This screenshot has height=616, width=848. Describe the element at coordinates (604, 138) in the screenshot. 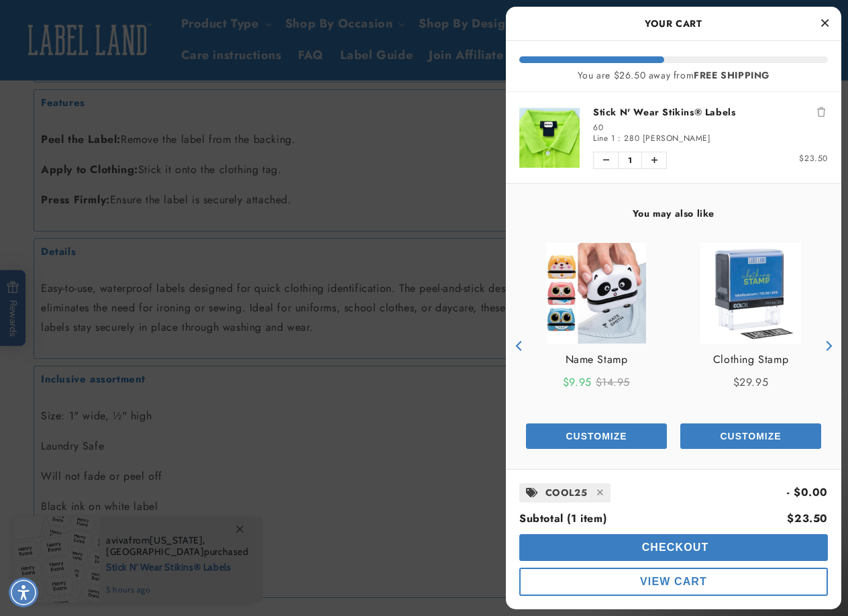

I see `span: Line 1` at that location.